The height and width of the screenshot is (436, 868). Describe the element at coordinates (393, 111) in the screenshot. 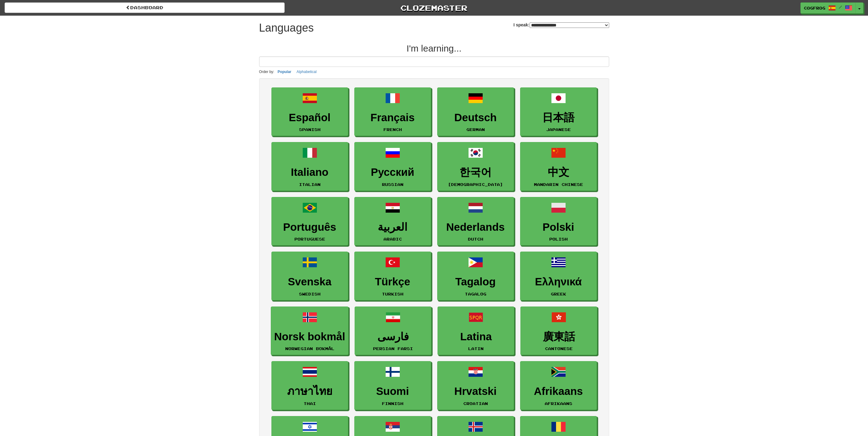

I see `a: FrançaisFrench` at that location.